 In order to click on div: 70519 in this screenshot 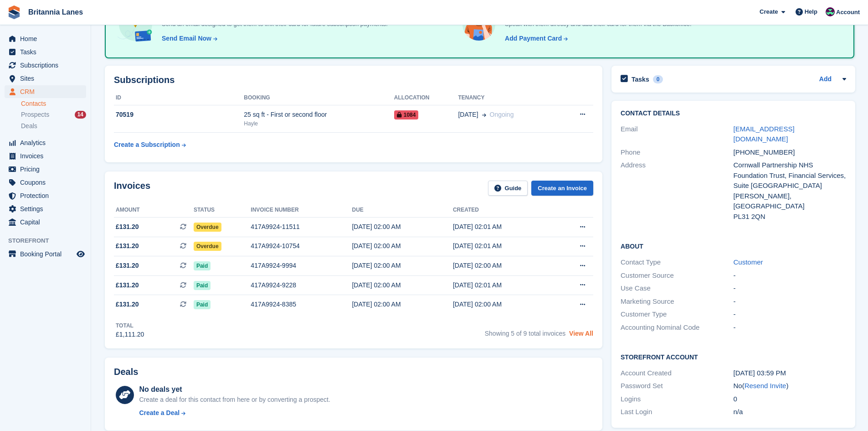, I will do `click(179, 114)`.